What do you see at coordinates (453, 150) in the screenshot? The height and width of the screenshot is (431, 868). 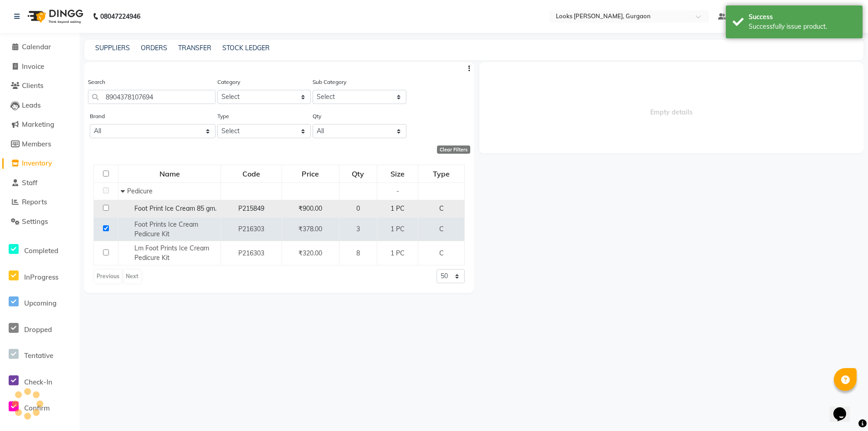 I see `div: Clear Filters` at bounding box center [453, 150].